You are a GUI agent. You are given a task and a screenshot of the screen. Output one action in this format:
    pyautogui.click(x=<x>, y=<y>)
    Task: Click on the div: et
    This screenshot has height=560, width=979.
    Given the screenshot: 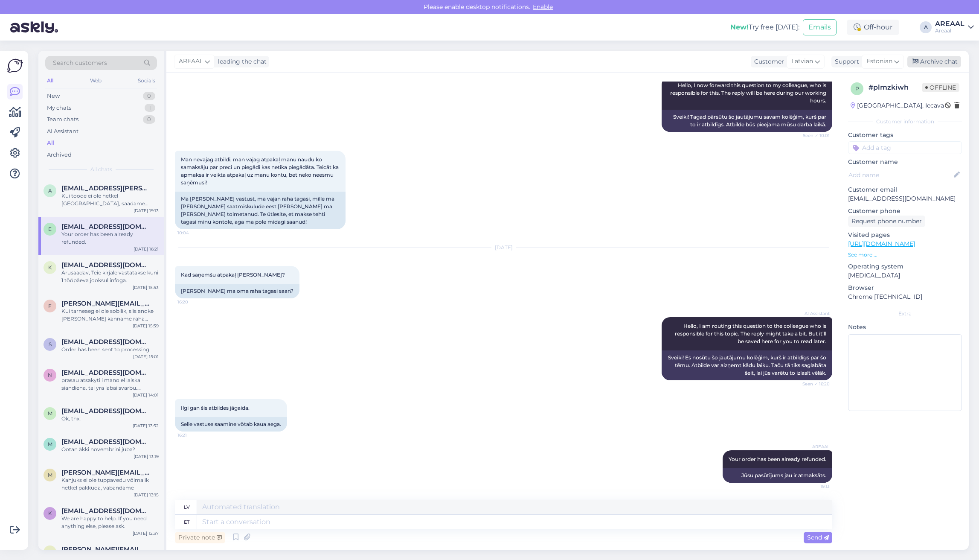 What is the action you would take?
    pyautogui.click(x=187, y=522)
    